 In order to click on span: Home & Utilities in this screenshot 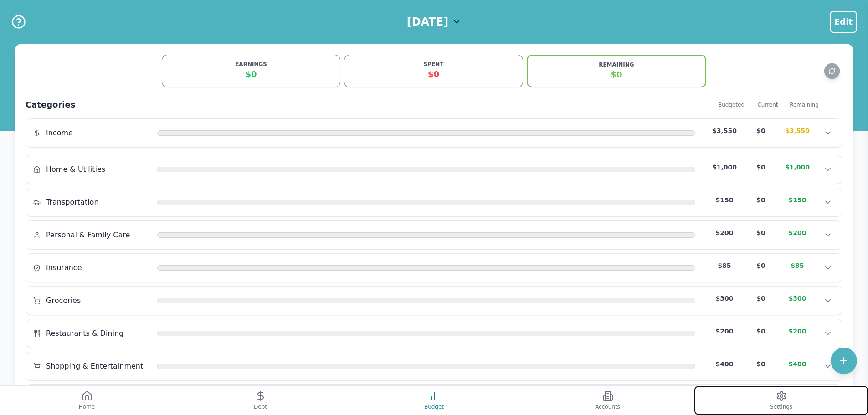, I will do `click(76, 170)`.